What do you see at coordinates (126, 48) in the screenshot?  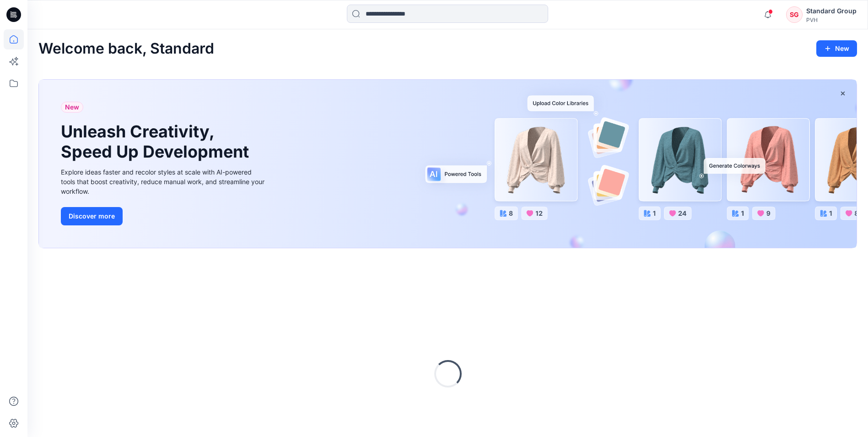 I see `h2: Welcome back, Standard` at bounding box center [126, 48].